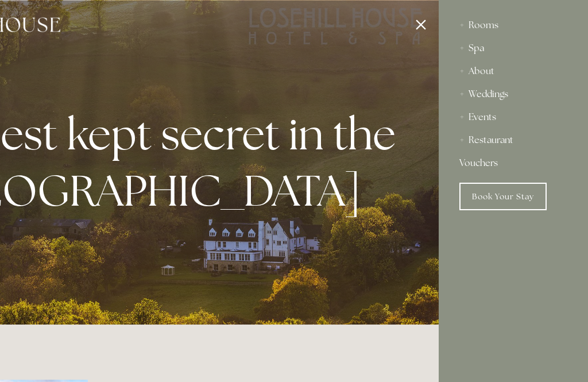 The width and height of the screenshot is (588, 382). I want to click on div: Rooms, so click(513, 25).